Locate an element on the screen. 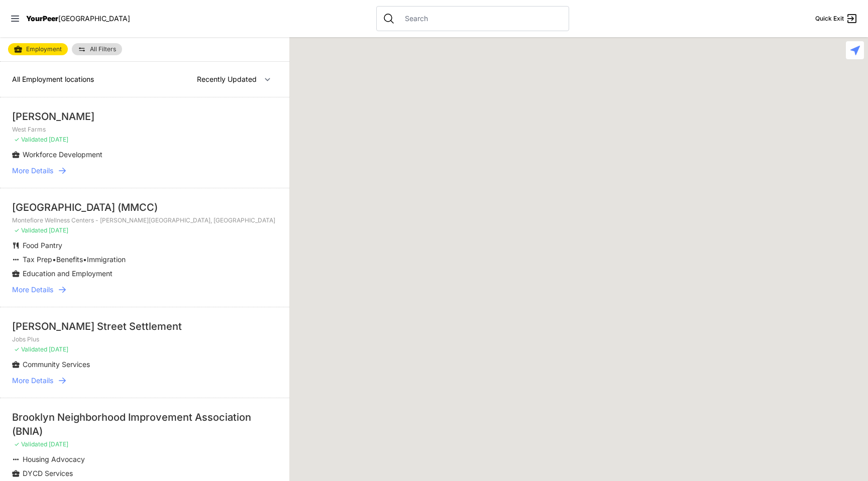 Image resolution: width=868 pixels, height=481 pixels. a: Quick Exit is located at coordinates (836, 18).